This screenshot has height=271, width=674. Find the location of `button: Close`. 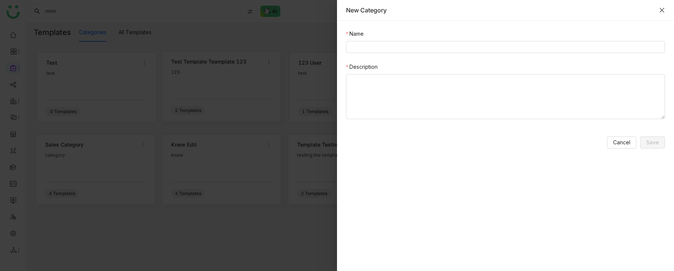

button: Close is located at coordinates (662, 10).